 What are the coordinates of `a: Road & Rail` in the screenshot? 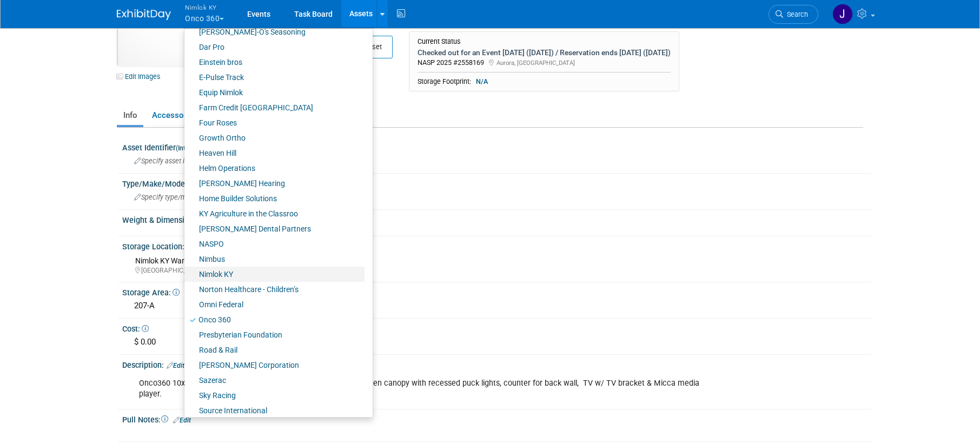 It's located at (274, 350).